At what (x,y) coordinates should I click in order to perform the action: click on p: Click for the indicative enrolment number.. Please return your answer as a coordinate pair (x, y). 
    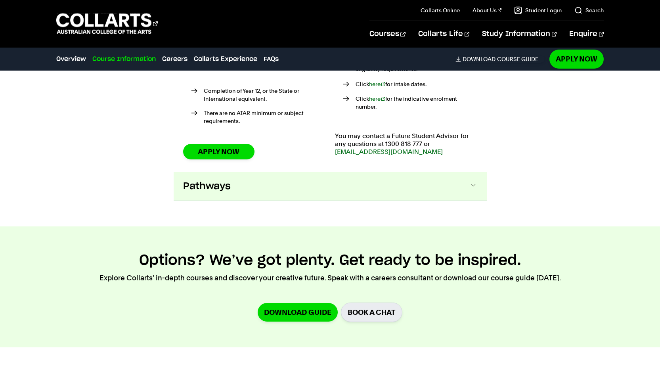
    Looking at the image, I should click on (416, 103).